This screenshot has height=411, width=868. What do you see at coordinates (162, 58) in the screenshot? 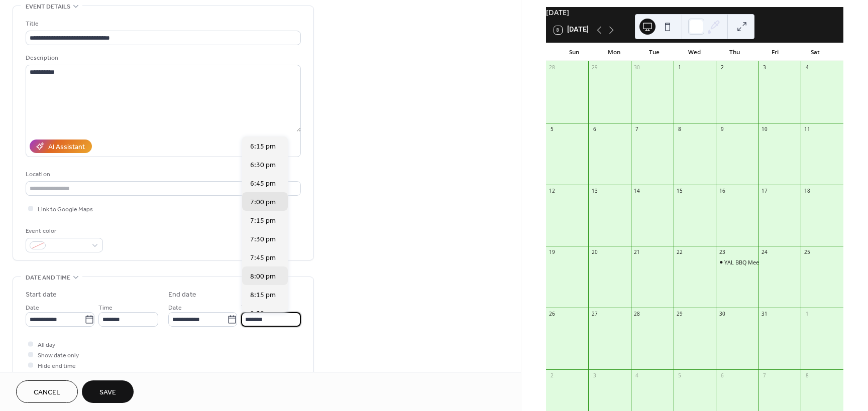
I see `div: Description` at bounding box center [162, 58].